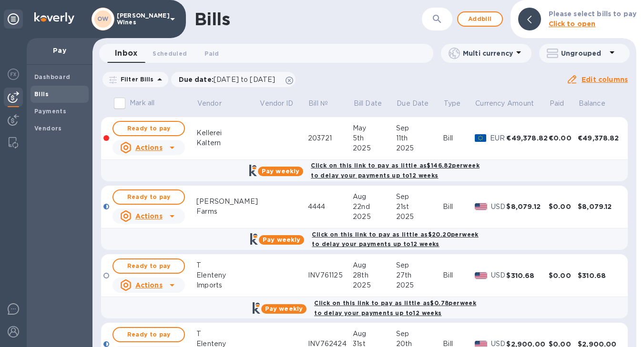 The image size is (644, 347). I want to click on p: Bill Date, so click(368, 103).